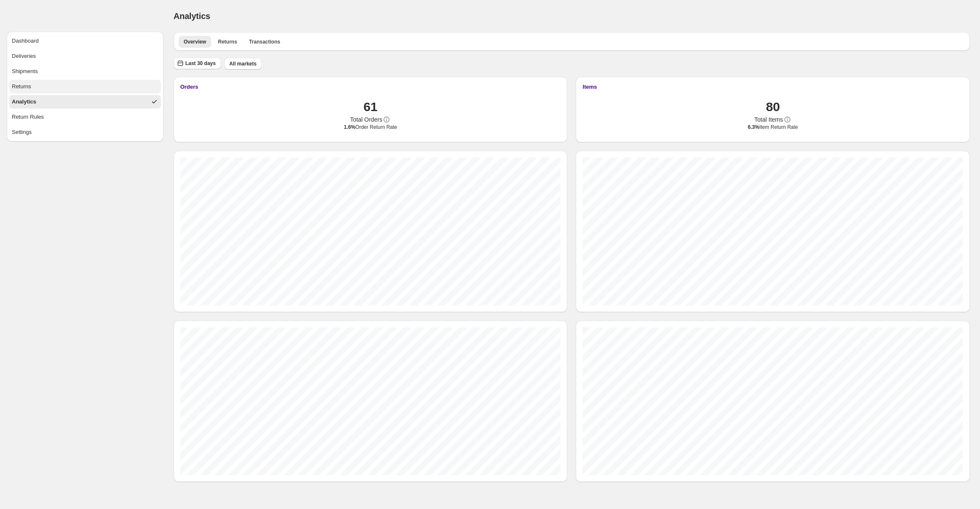 The image size is (980, 509). What do you see at coordinates (772, 127) in the screenshot?
I see `span: Item Return Rate` at bounding box center [772, 127].